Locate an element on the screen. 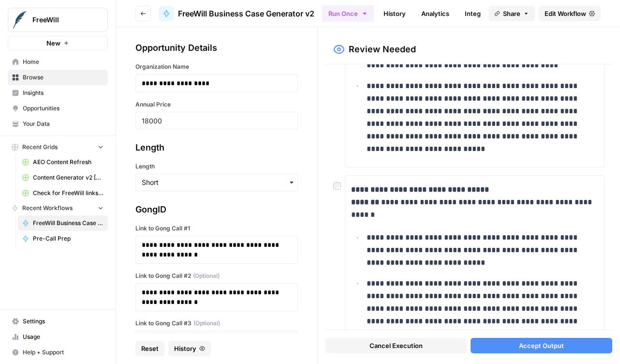 This screenshot has width=620, height=364. a: AEO Content Refresh is located at coordinates (63, 162).